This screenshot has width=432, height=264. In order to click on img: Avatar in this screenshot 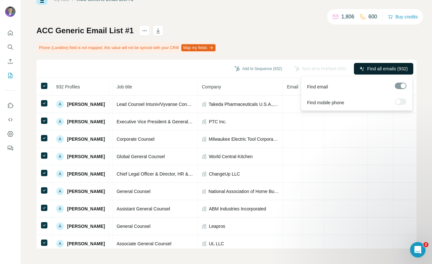, I will do `click(10, 12)`.